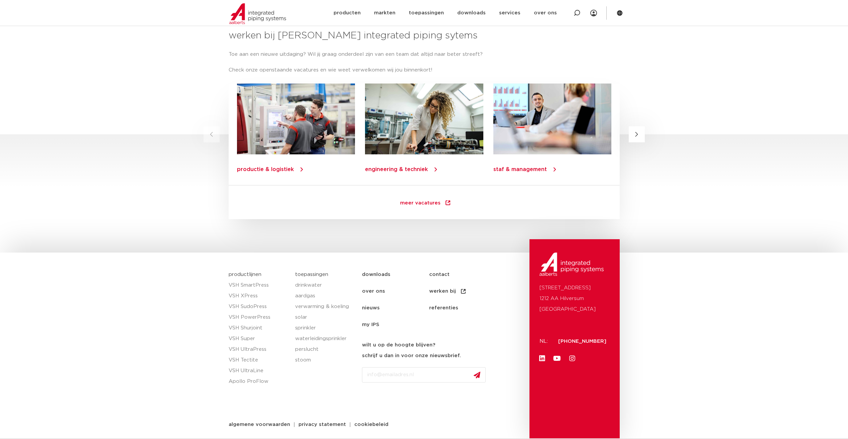 Image resolution: width=848 pixels, height=439 pixels. Describe the element at coordinates (322, 424) in the screenshot. I see `span: privacy statement` at that location.